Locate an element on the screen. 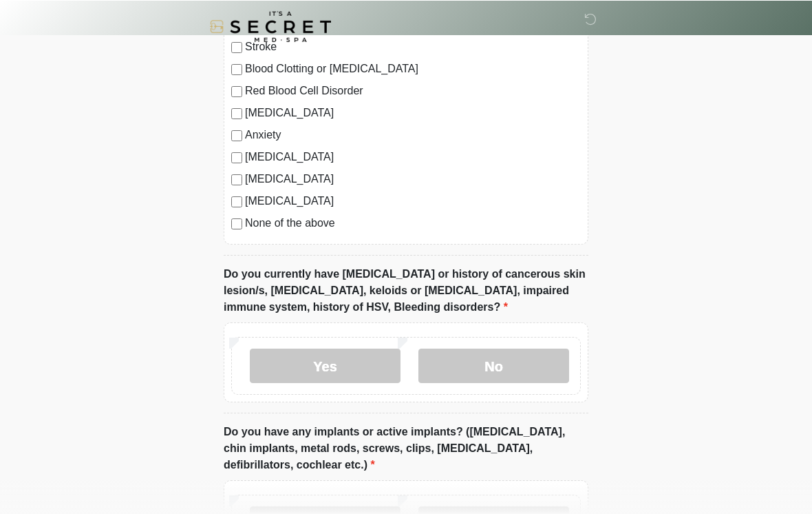  label: None of the above is located at coordinates (413, 223).